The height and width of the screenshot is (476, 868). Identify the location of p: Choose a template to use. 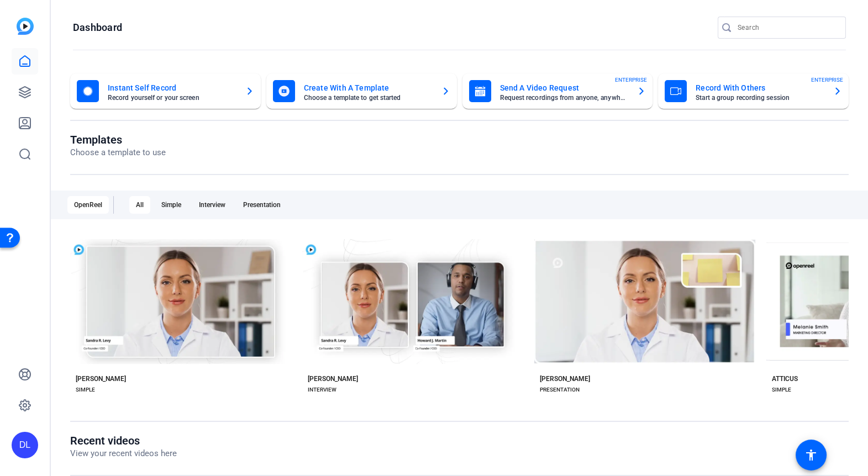
(118, 153).